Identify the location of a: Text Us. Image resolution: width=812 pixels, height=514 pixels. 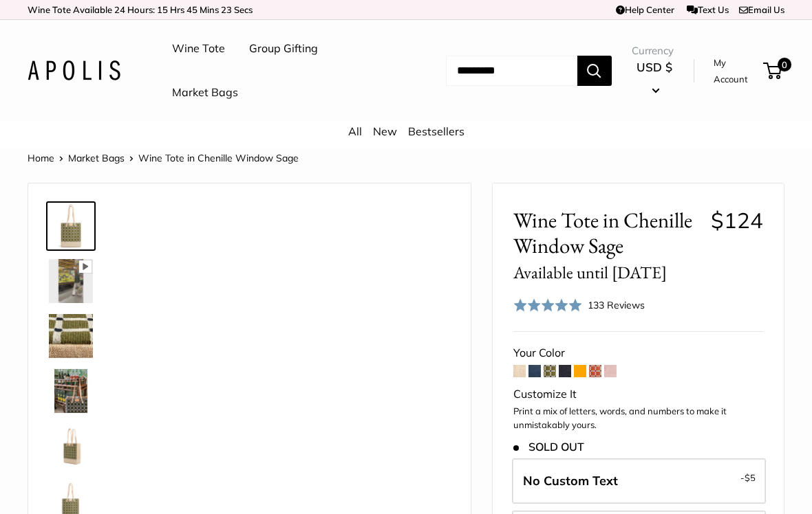
(707, 10).